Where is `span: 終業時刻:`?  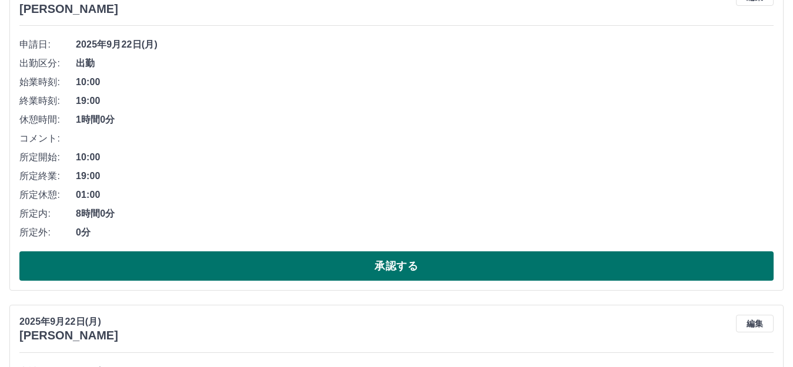
span: 終業時刻: is located at coordinates (48, 101).